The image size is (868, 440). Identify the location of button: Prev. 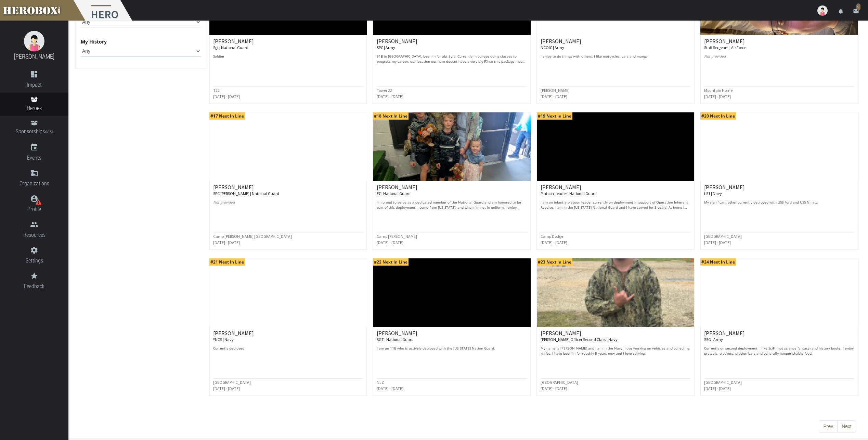
(828, 426).